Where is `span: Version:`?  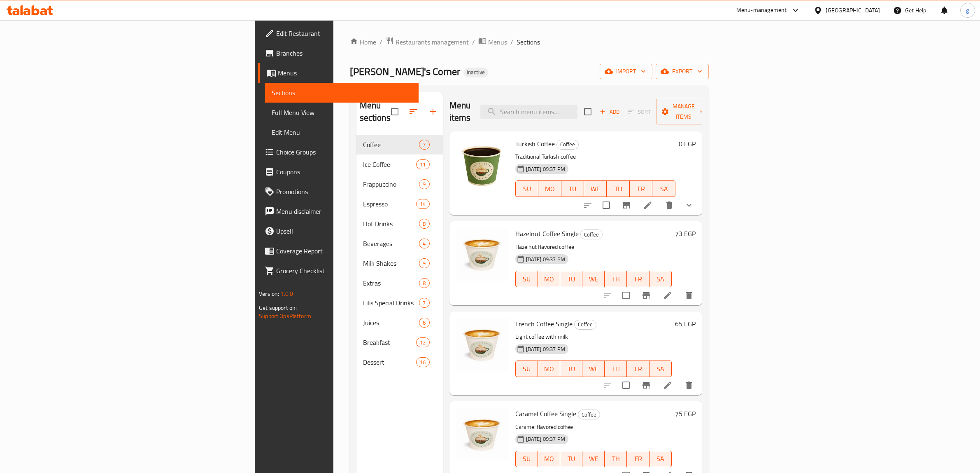
span: Version: is located at coordinates (269, 294).